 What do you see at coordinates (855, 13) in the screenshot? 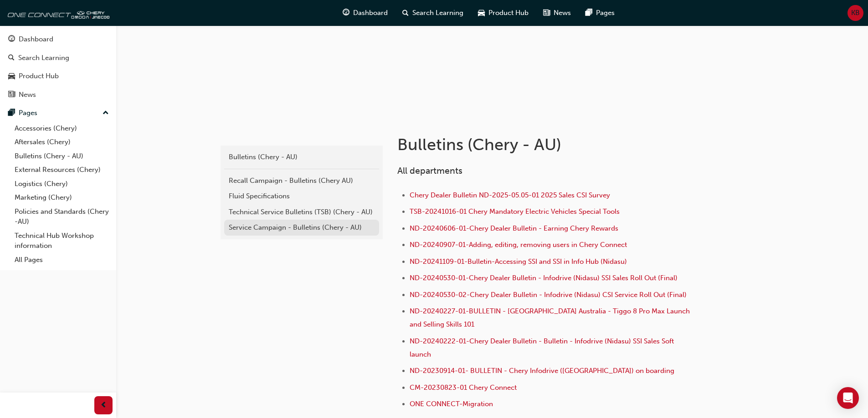
I see `button: KB` at bounding box center [855, 13].